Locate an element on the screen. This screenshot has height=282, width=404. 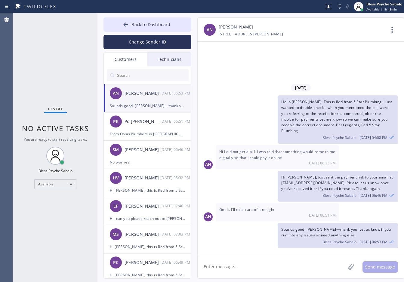
span: No active tasks is located at coordinates (55, 128).